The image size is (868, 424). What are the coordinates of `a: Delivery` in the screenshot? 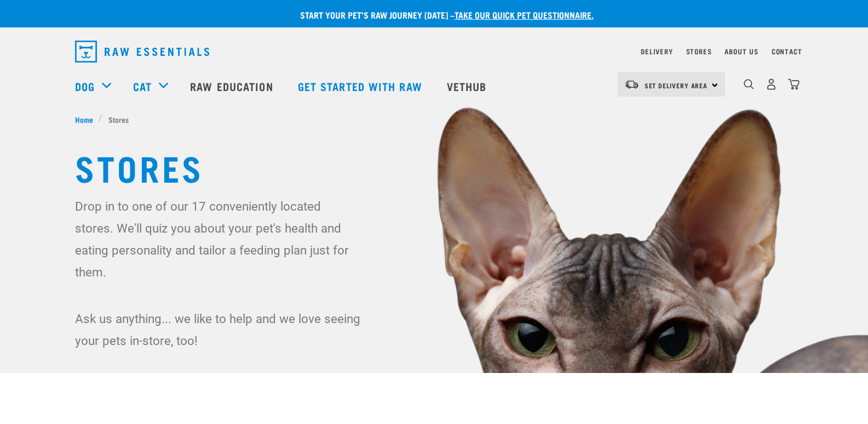 It's located at (657, 51).